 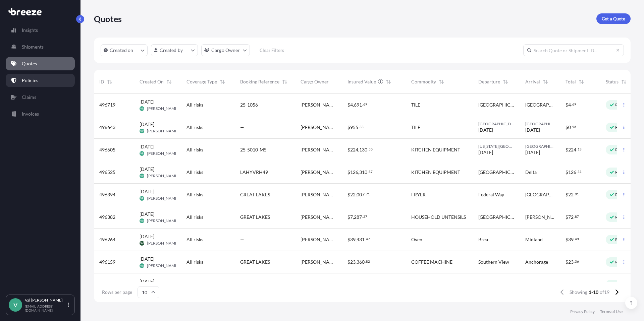 I want to click on span: 72, so click(x=571, y=217).